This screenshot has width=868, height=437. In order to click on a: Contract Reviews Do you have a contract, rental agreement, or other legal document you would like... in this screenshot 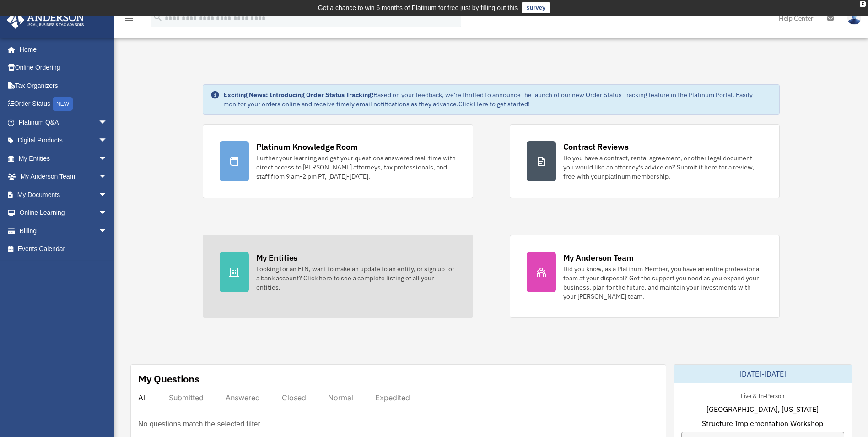, I will do `click(644, 161)`.